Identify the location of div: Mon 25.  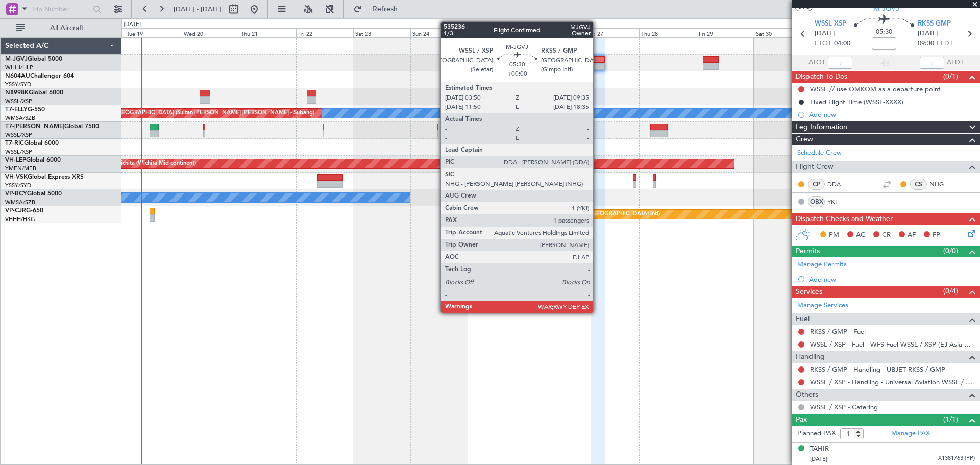
(496, 33).